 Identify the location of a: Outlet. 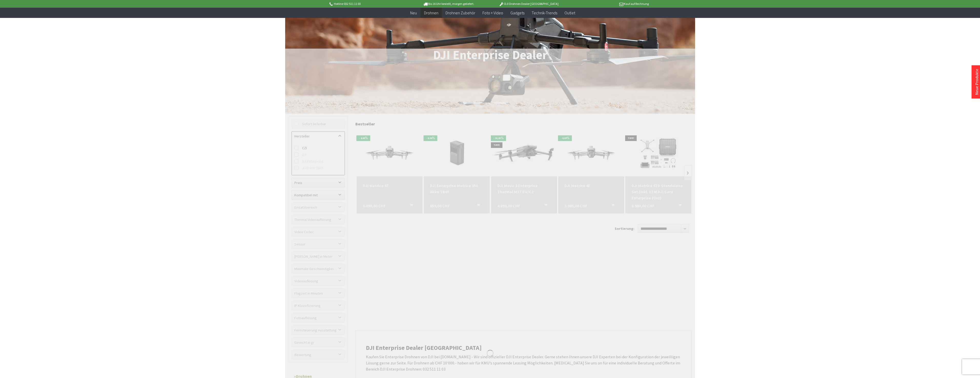
(570, 13).